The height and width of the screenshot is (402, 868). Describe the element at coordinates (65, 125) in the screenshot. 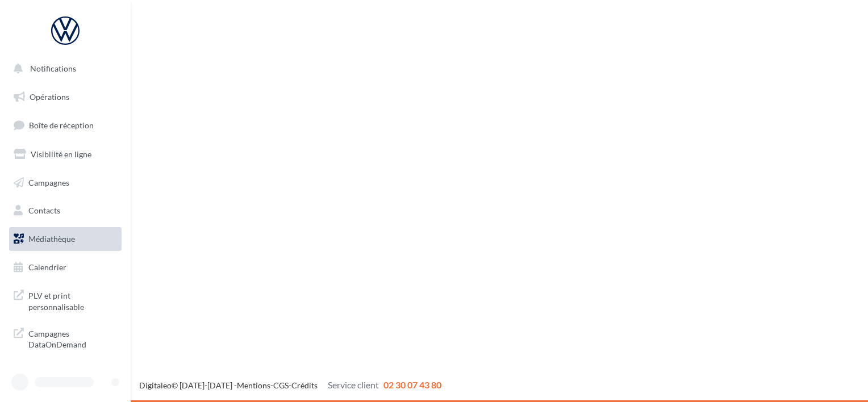

I see `a: Boîte de réception` at that location.